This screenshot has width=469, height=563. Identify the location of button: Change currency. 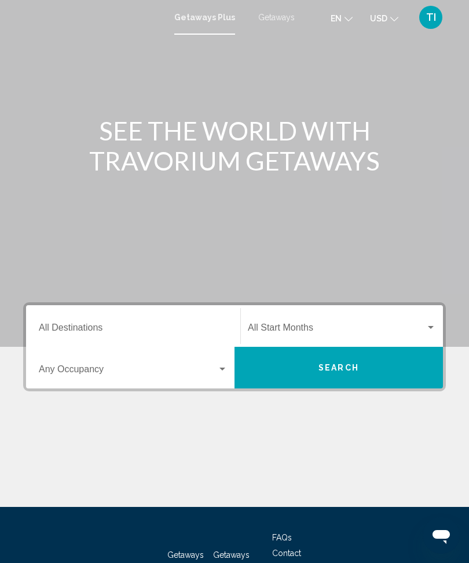
(384, 18).